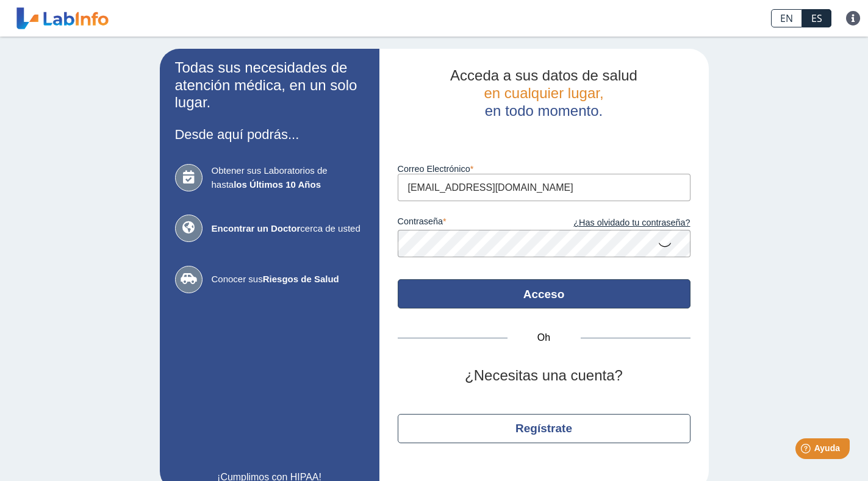 Image resolution: width=868 pixels, height=481 pixels. I want to click on font: Desde aquí podrás..., so click(237, 134).